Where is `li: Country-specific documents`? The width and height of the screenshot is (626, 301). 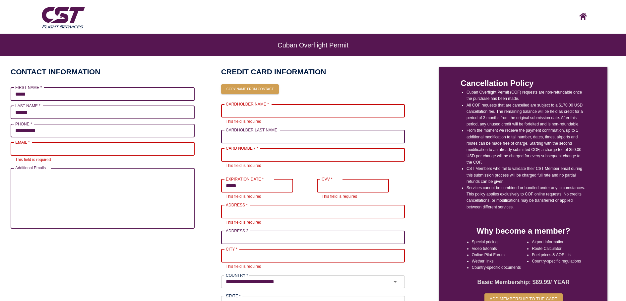
li: Country-specific documents is located at coordinates (496, 267).